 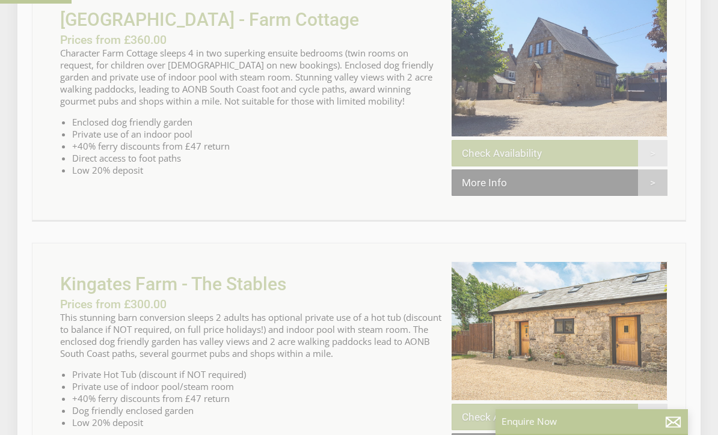 What do you see at coordinates (257, 411) in the screenshot?
I see `li: Dog friendly enclosed garden` at bounding box center [257, 411].